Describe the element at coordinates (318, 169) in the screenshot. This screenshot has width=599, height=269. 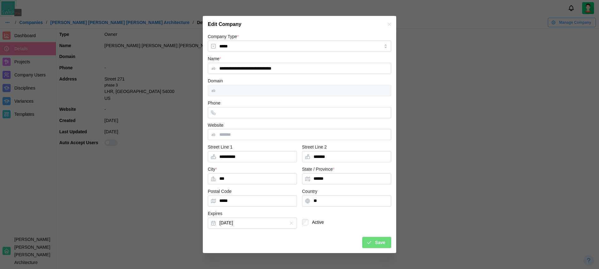
I see `label: State / Province` at that location.